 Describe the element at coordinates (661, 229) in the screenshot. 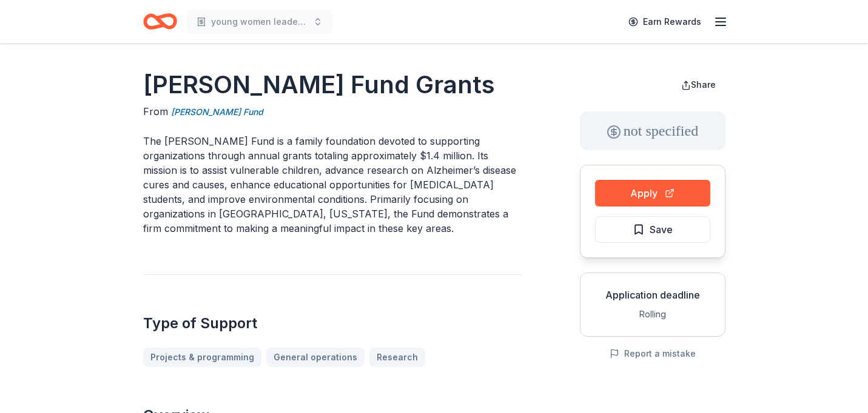

I see `span: Save` at that location.